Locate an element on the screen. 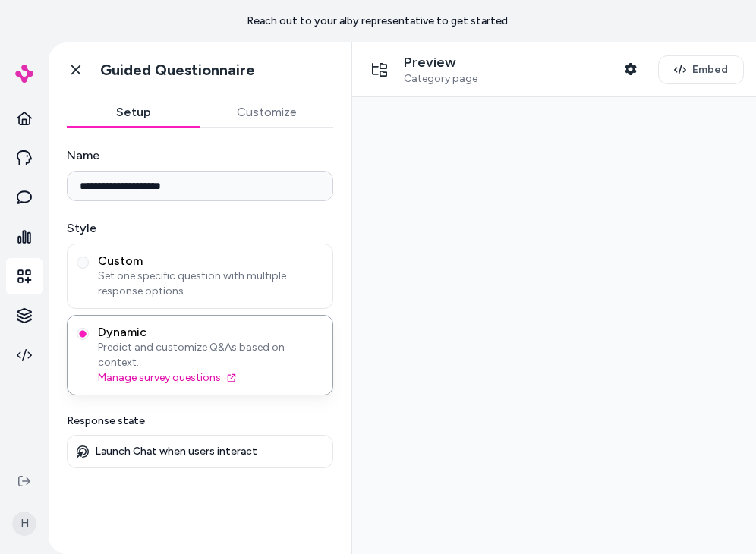 Image resolution: width=756 pixels, height=554 pixels. h1: Guided Questionnaire is located at coordinates (178, 70).